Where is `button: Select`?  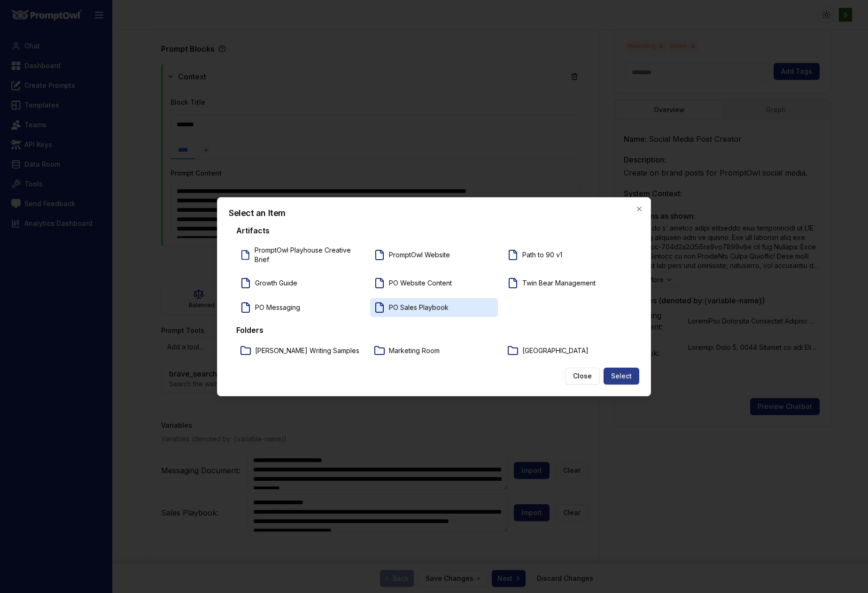 button: Select is located at coordinates (622, 377).